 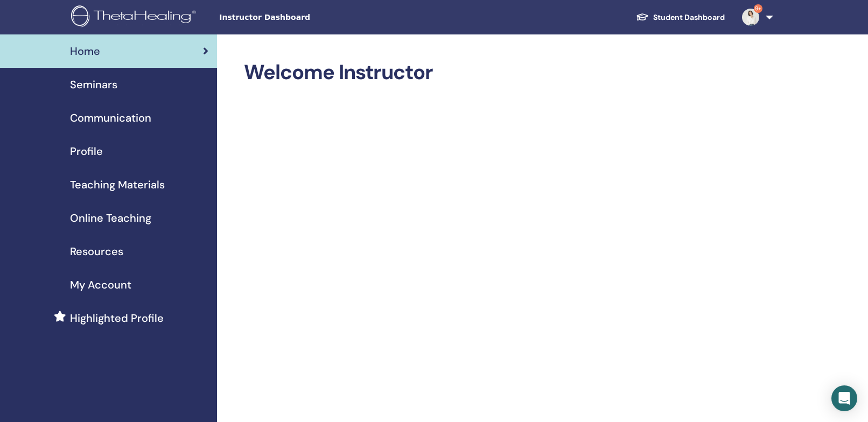 What do you see at coordinates (101, 285) in the screenshot?
I see `span: My Account` at bounding box center [101, 285].